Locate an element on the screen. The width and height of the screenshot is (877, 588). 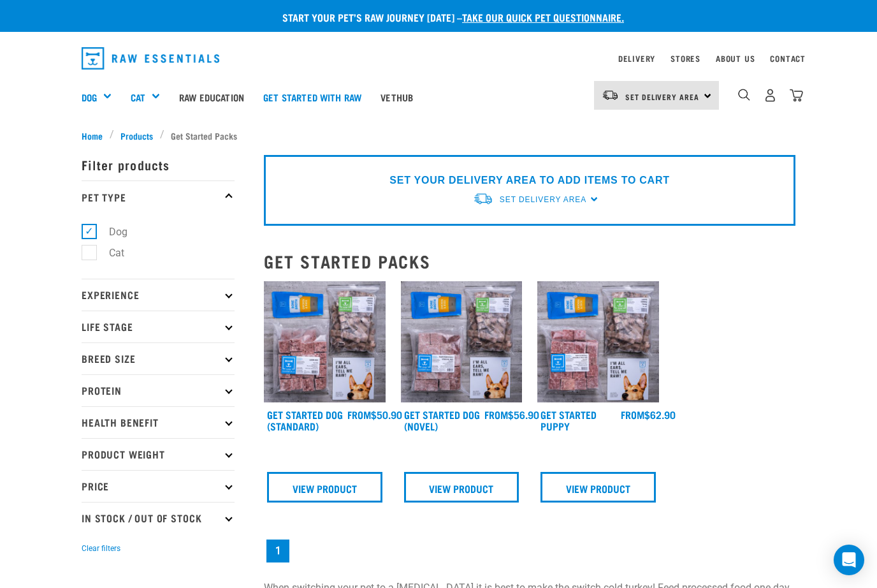
a: About Us is located at coordinates (735, 58).